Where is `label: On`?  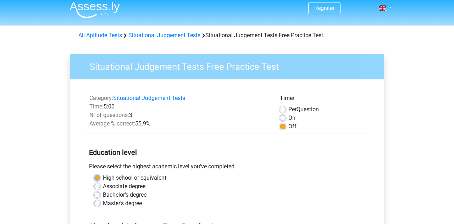
label: On is located at coordinates (292, 118).